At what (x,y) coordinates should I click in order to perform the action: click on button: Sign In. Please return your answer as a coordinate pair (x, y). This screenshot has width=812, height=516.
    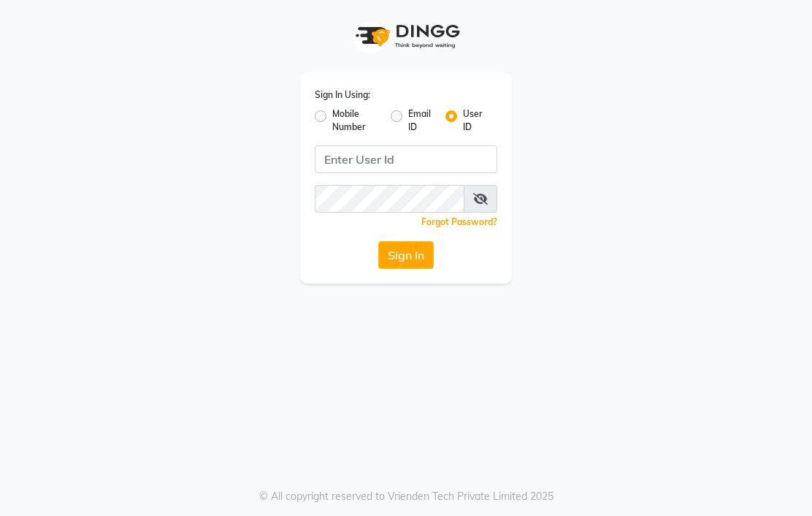
    Looking at the image, I should click on (406, 255).